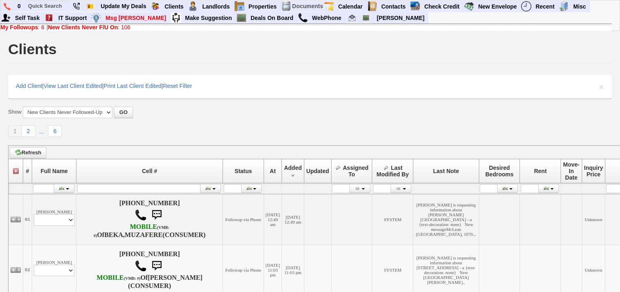 The image size is (620, 292). I want to click on b: New Clients Never F/U On, so click(83, 27).